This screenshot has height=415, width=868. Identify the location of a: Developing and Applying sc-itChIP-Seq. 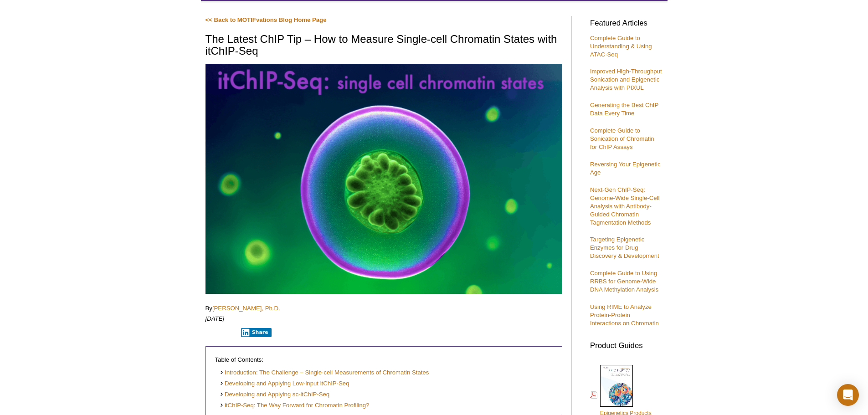
(275, 395).